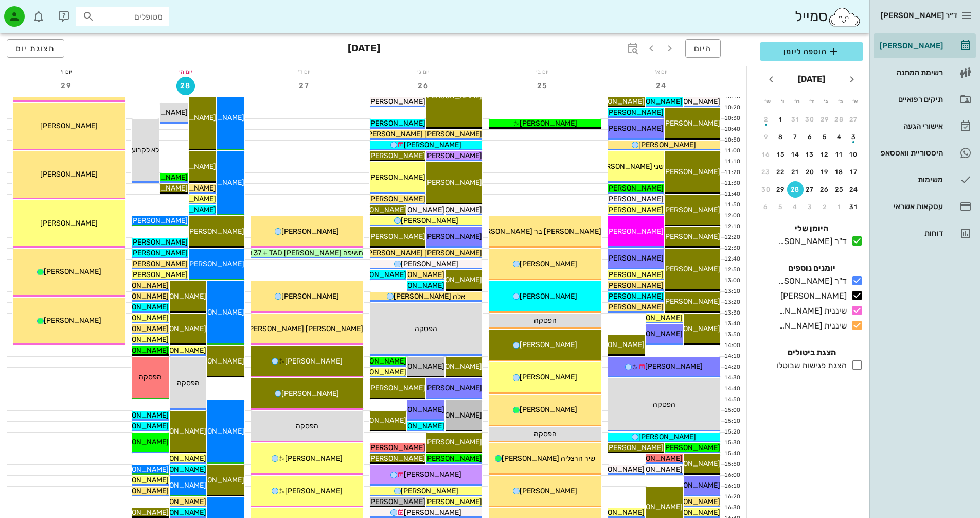  What do you see at coordinates (781, 154) in the screenshot?
I see `button: 15` at bounding box center [781, 154].